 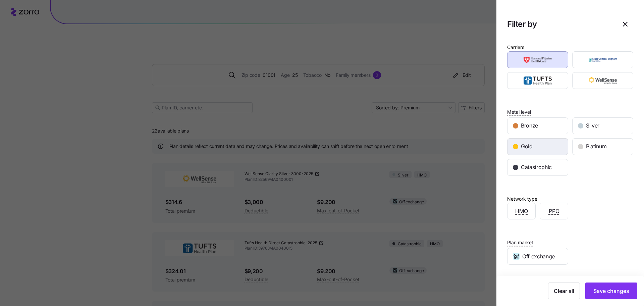 I want to click on span: Save changes, so click(x=611, y=290).